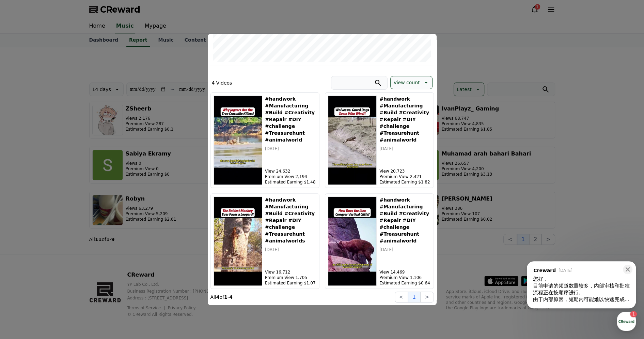 The image size is (644, 339). I want to click on a: Home, so click(23, 225).